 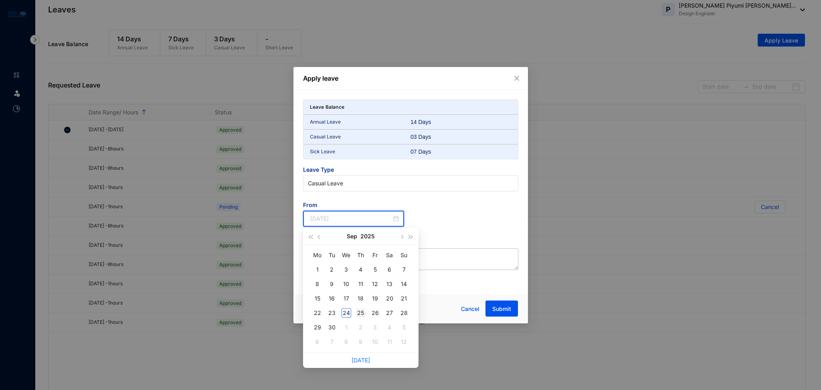 What do you see at coordinates (375, 313) in the screenshot?
I see `td: 2025-09-26` at bounding box center [375, 313].